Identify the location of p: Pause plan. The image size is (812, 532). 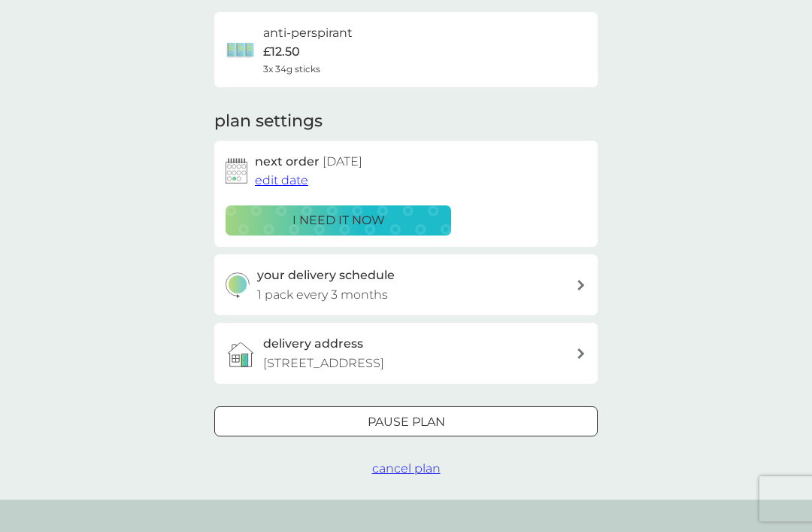
(406, 422).